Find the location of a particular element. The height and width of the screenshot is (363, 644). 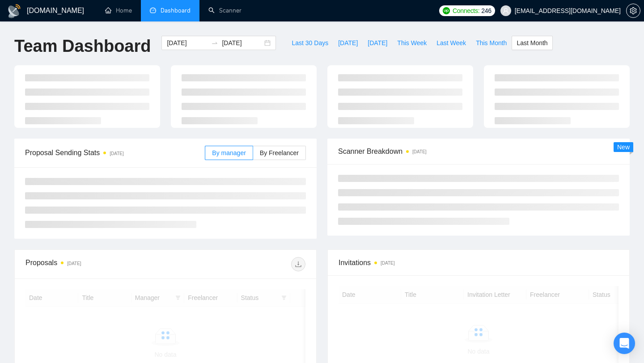

span: Dashboard is located at coordinates (175, 10).